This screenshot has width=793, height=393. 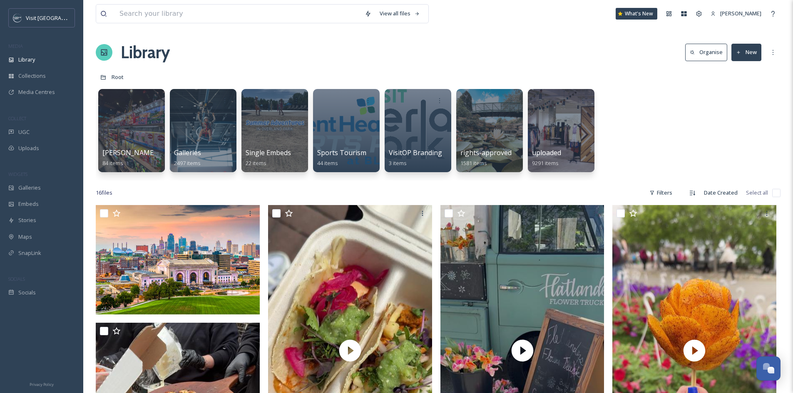 What do you see at coordinates (256, 163) in the screenshot?
I see `span: 22 items` at bounding box center [256, 163].